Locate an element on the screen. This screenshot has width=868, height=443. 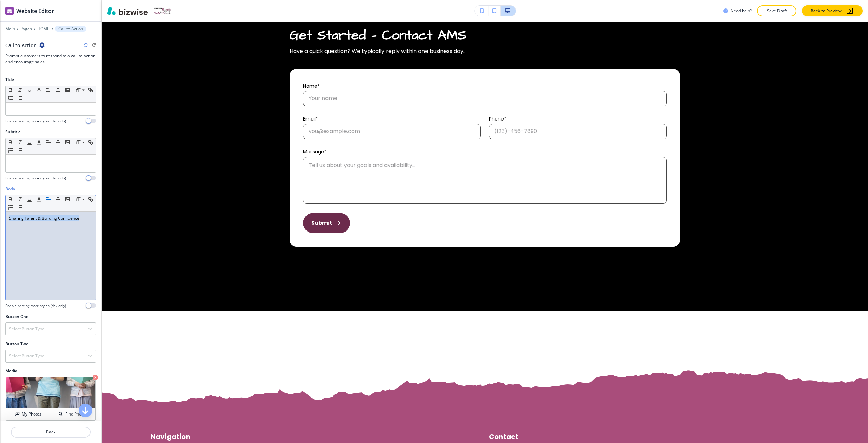
strong: Navigation is located at coordinates (171, 436).